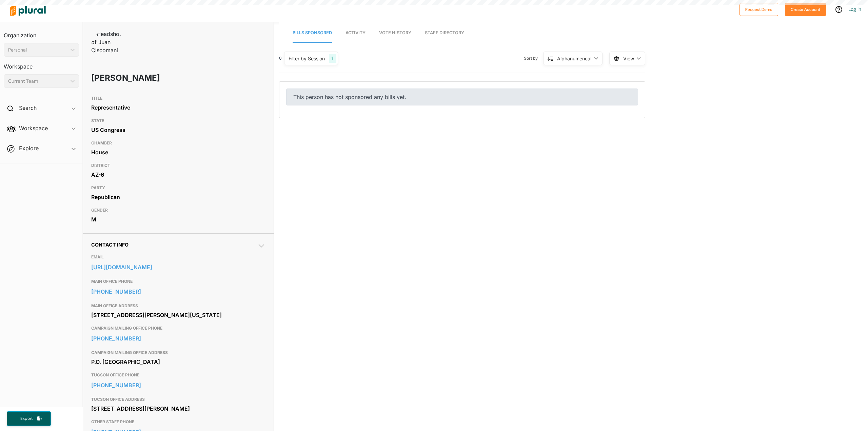 The height and width of the screenshot is (431, 868). I want to click on div: House, so click(178, 152).